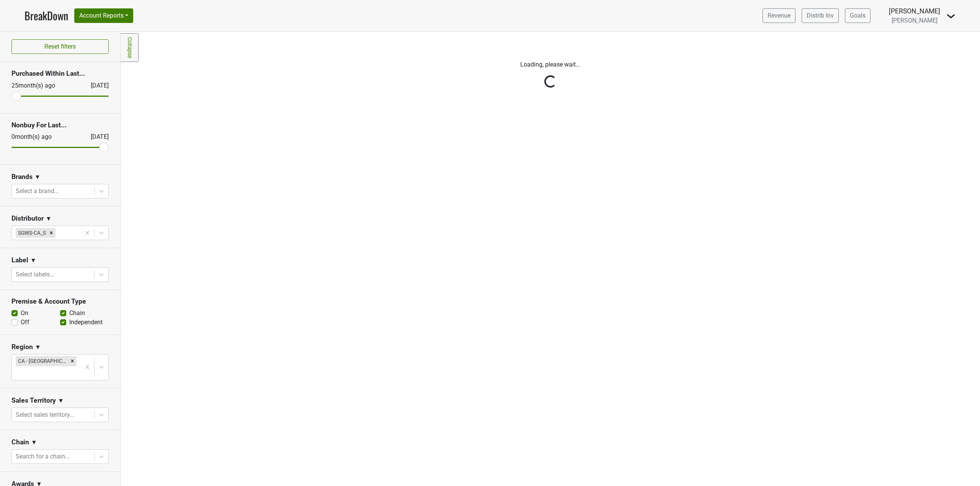 The width and height of the screenshot is (980, 486). Describe the element at coordinates (779, 16) in the screenshot. I see `a: Revenue` at that location.